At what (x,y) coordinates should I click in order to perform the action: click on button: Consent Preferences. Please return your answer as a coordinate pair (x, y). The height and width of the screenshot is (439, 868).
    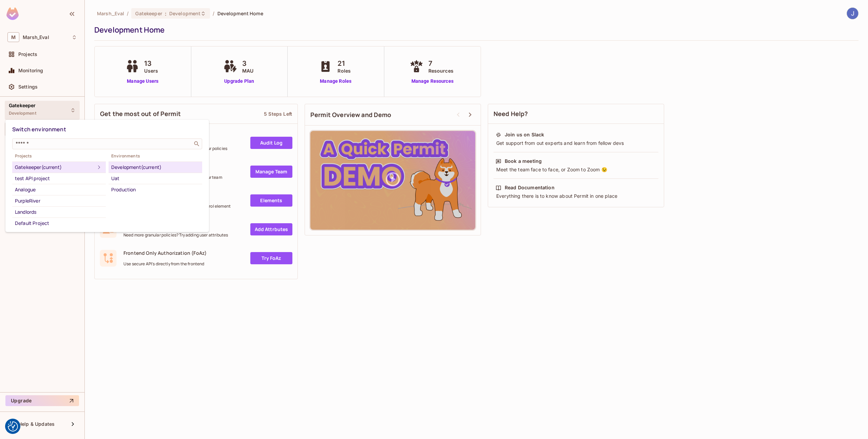
    Looking at the image, I should click on (13, 426).